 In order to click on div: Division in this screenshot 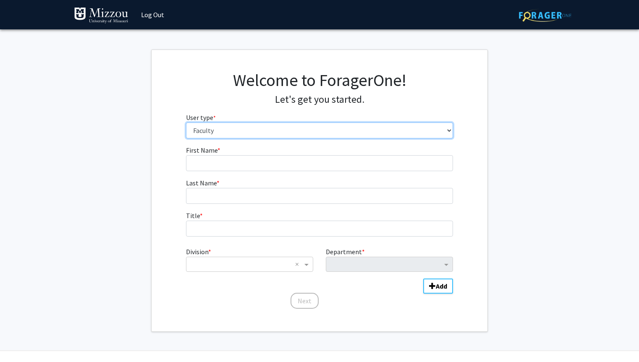, I will do `click(249, 259)`.